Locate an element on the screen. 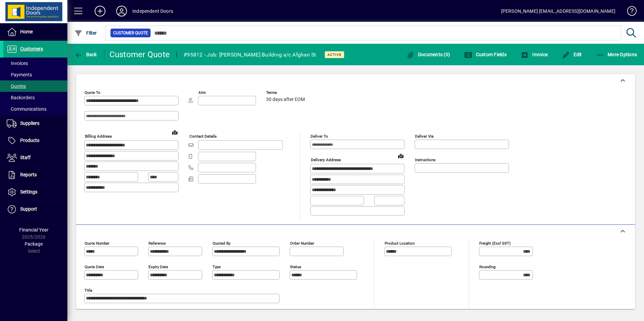 The width and height of the screenshot is (644, 321). span: Back is located at coordinates (86, 54).